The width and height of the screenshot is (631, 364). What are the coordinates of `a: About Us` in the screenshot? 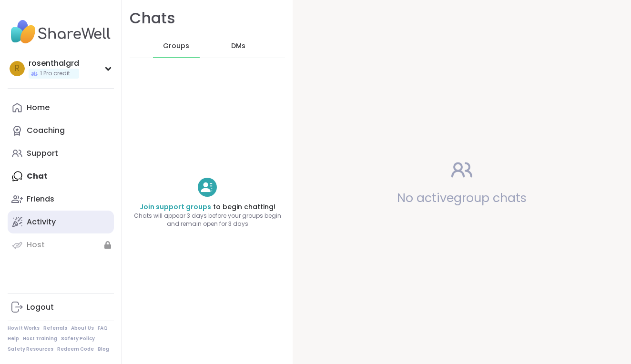 It's located at (83, 329).